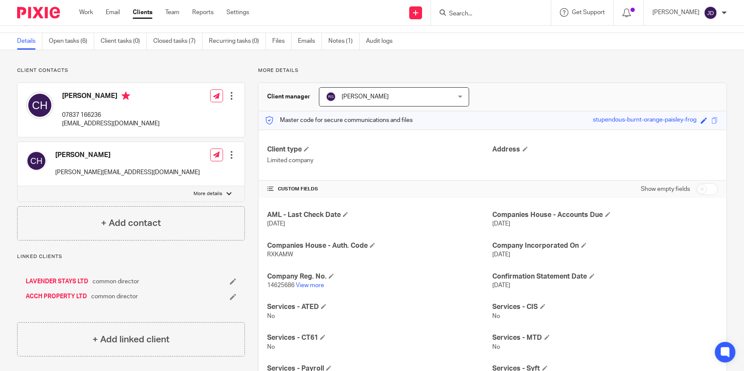  I want to click on a: LAVENDER STAYS LTD, so click(57, 282).